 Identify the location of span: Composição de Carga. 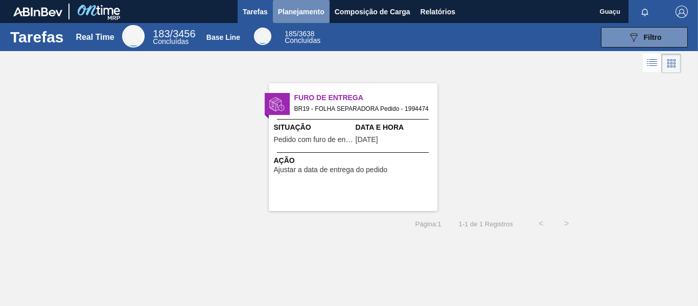
(373, 12).